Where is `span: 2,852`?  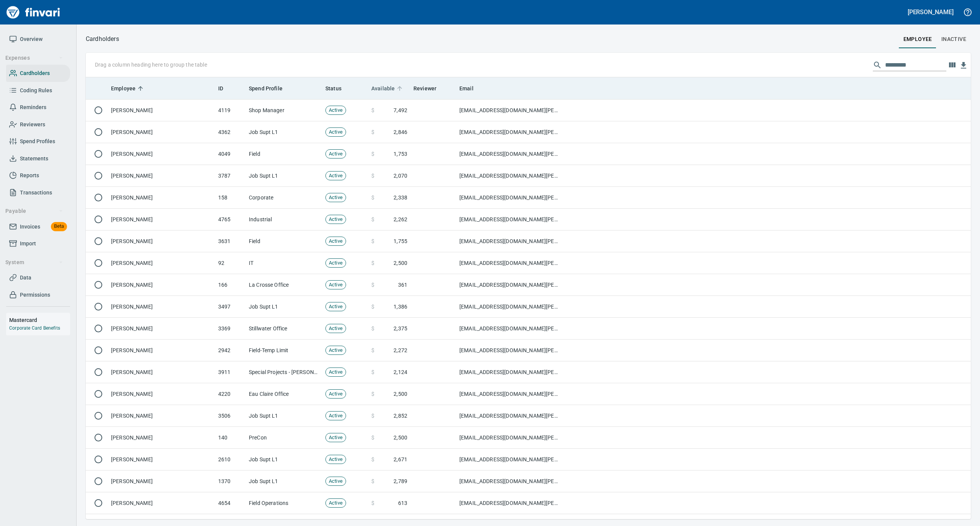 span: 2,852 is located at coordinates (400, 416).